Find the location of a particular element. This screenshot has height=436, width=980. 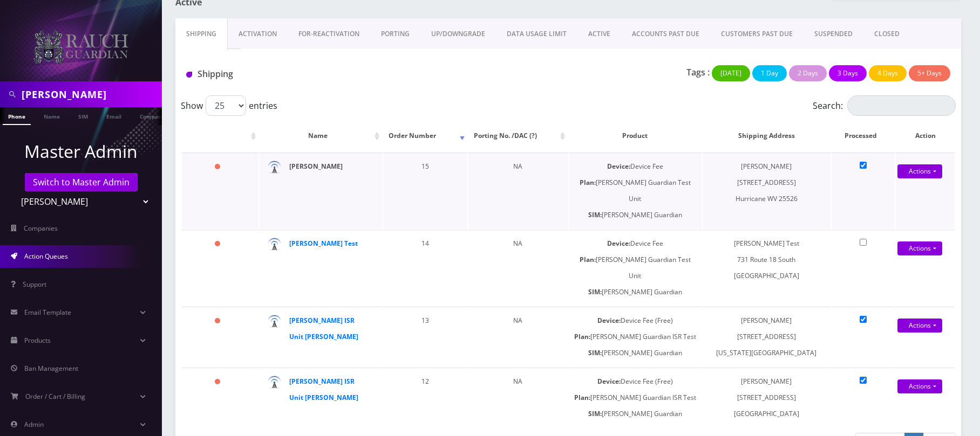

h1: Shipping is located at coordinates (308, 74).